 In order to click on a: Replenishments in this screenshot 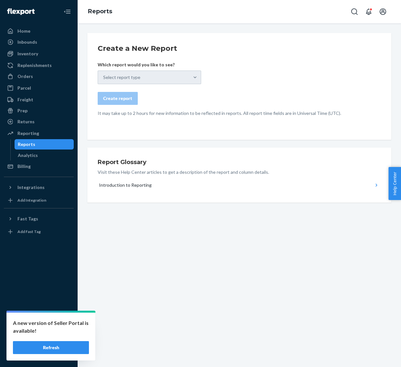, I will do `click(39, 65)`.